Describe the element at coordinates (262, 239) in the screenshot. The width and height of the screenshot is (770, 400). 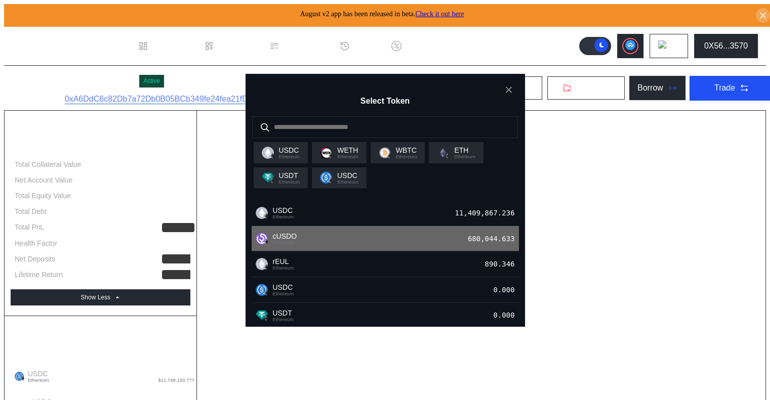
I see `img: cUSDO_logo_white.png` at that location.